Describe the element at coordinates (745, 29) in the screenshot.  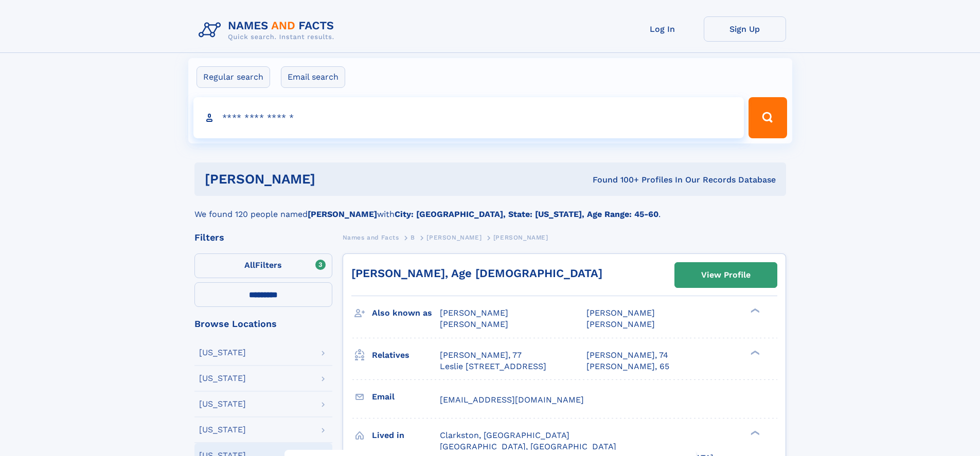
I see `a: Sign Up` at that location.